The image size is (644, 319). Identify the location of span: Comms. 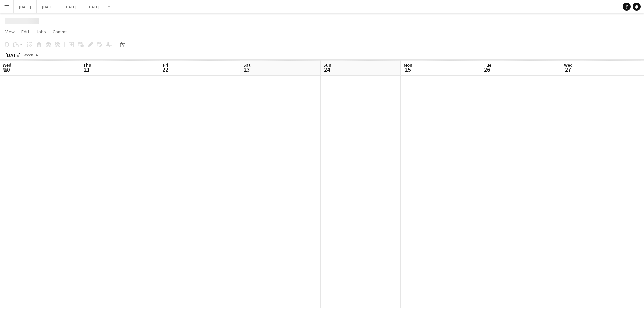
(60, 32).